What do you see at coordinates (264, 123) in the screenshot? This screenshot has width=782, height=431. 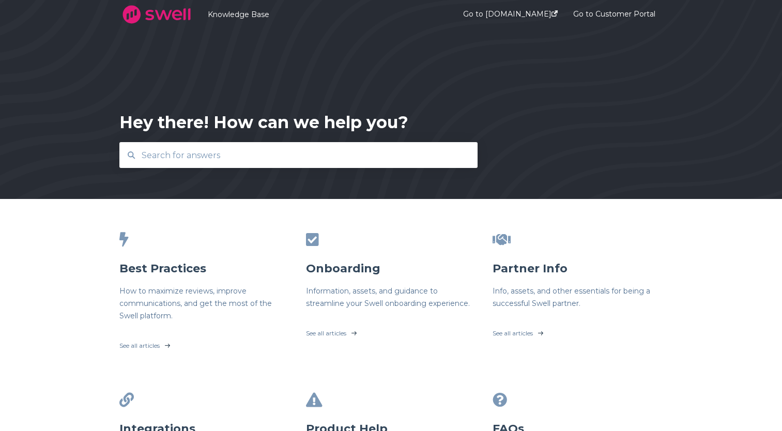 I see `div: Hey there! How can we help you?` at bounding box center [264, 123].